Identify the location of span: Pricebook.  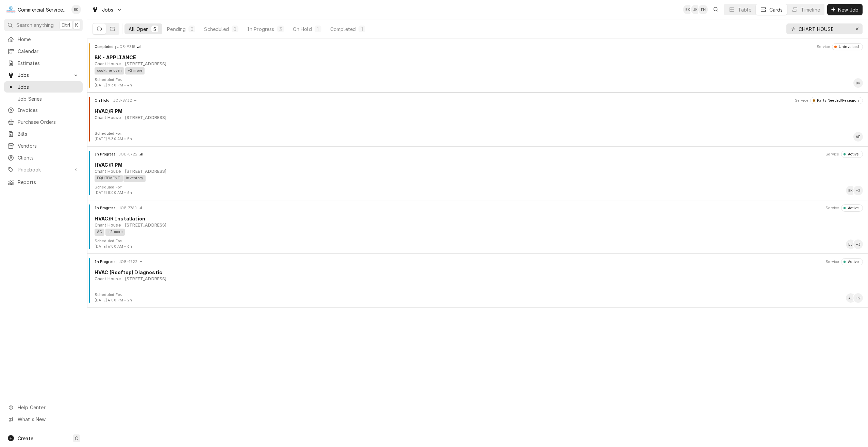
(43, 169).